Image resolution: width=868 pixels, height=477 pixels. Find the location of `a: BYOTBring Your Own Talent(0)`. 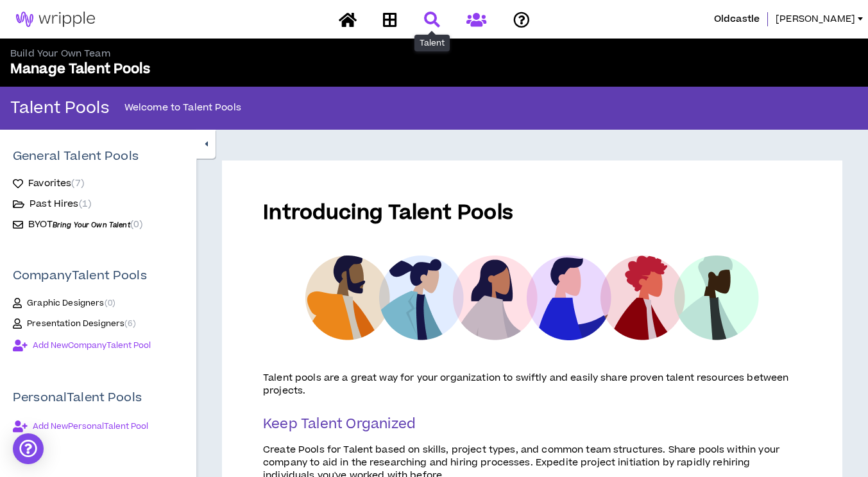

a: BYOTBring Your Own Talent(0) is located at coordinates (78, 225).